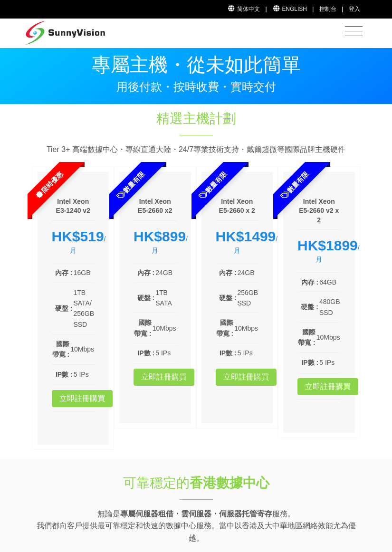  What do you see at coordinates (230, 482) in the screenshot?
I see `strong: 香港數據中心` at bounding box center [230, 482].